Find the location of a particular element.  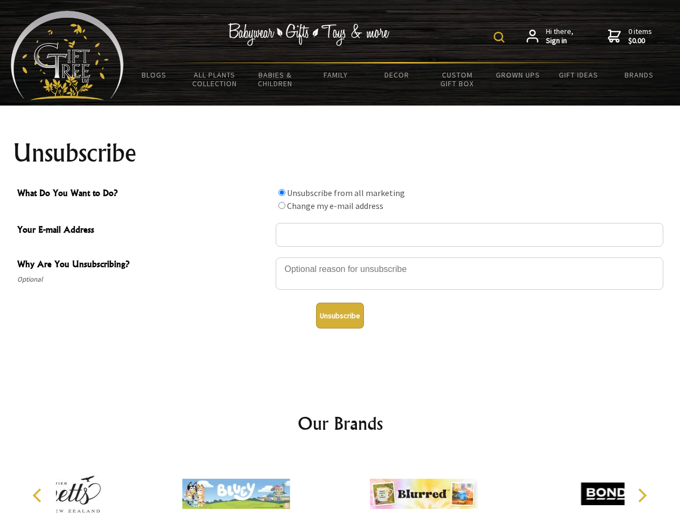

a: Family is located at coordinates (336, 75).